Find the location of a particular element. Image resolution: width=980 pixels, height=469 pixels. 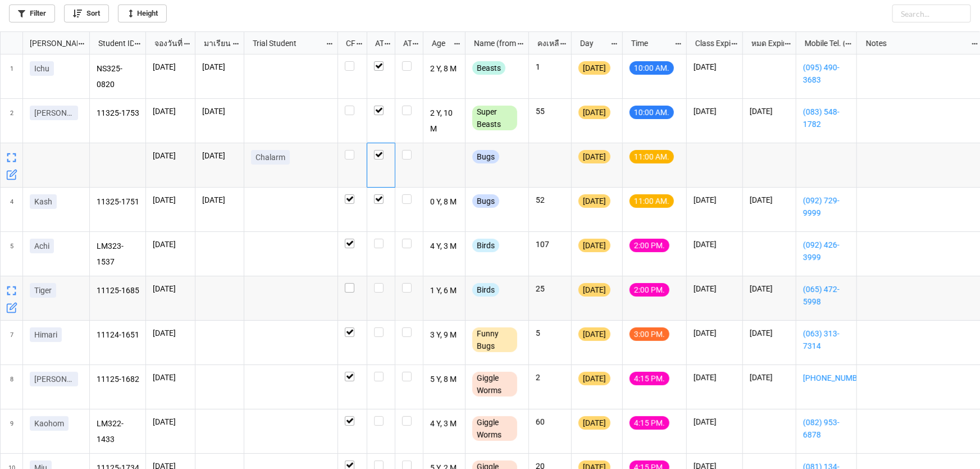

div: 11:00 AM. is located at coordinates (652, 156).